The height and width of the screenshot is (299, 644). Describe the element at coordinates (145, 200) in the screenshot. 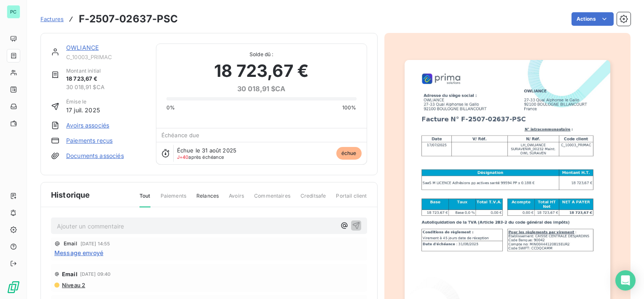

I see `span: Tout` at that location.